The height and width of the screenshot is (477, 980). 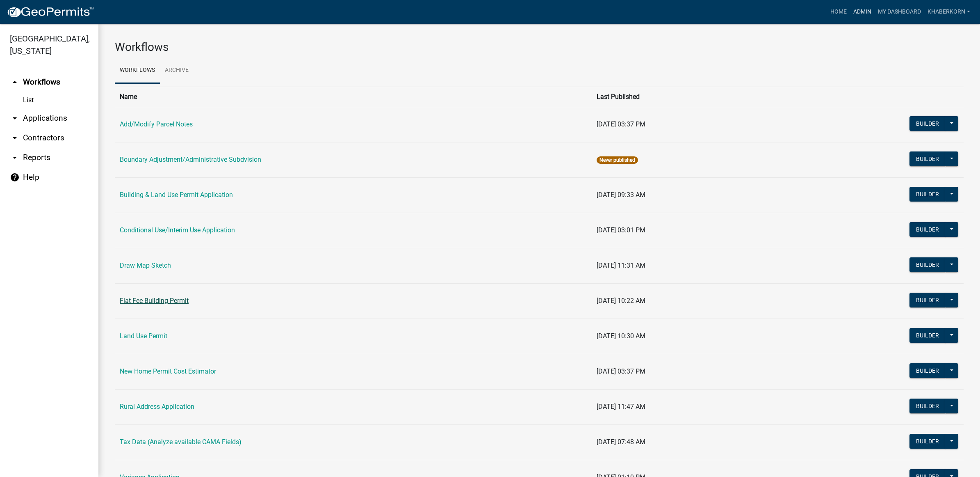 I want to click on a: Draw Map Sketch, so click(x=145, y=265).